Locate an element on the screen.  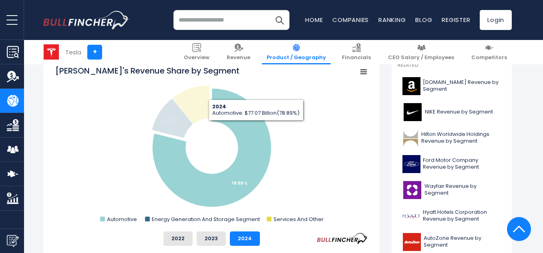
a: Hilton Worldwide Holdings Revenue by Segment is located at coordinates (451, 138).